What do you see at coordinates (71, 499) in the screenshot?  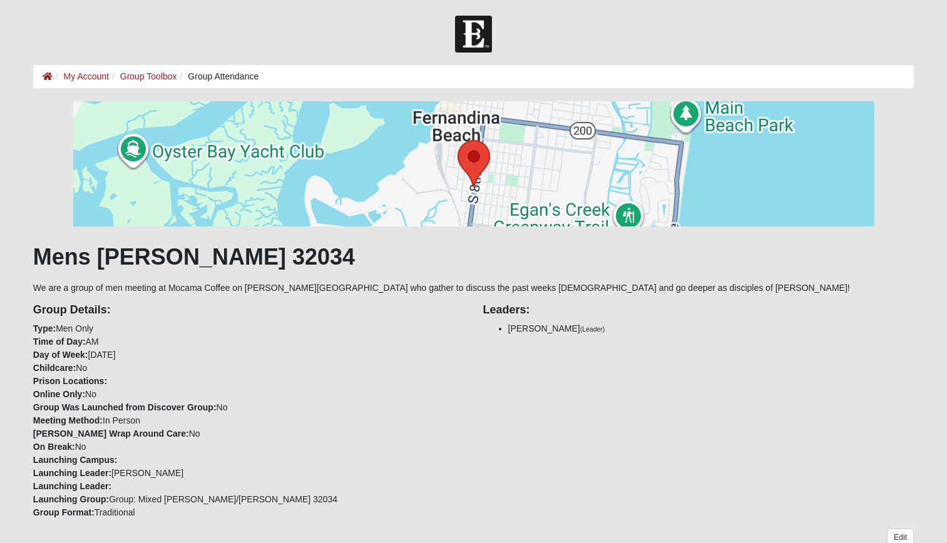 I see `strong: Launching Group:` at bounding box center [71, 499].